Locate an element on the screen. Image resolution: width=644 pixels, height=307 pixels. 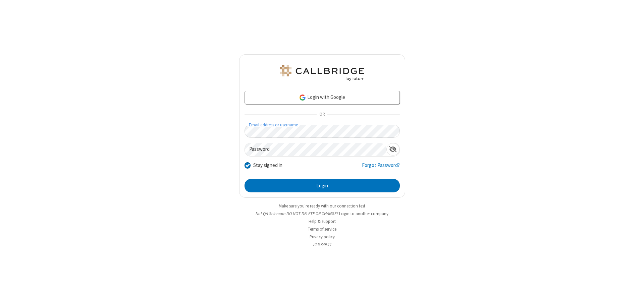
a: Terms of service is located at coordinates (322, 229).